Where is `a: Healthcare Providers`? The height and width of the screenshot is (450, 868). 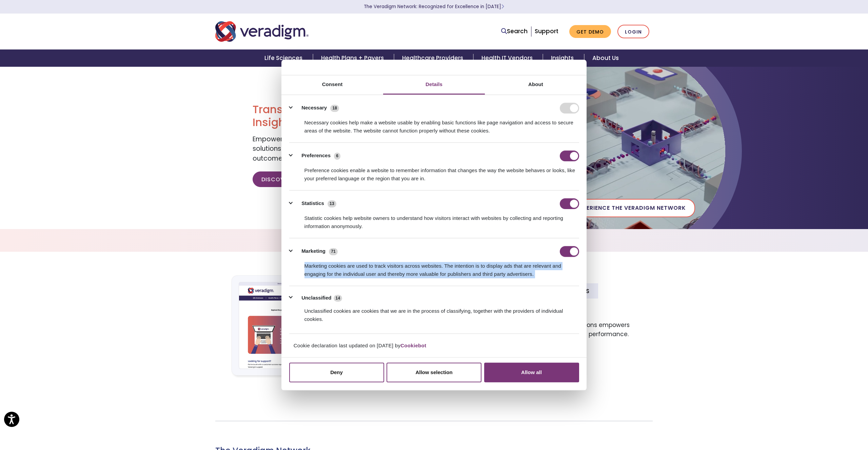 a: Healthcare Providers is located at coordinates (433, 58).